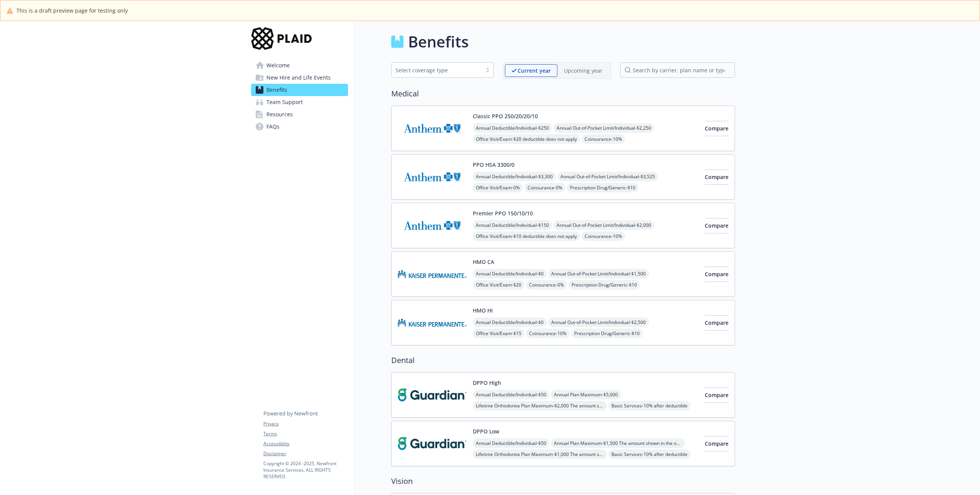 The width and height of the screenshot is (980, 495). What do you see at coordinates (526, 236) in the screenshot?
I see `span: Office Visit/Exam - $10 deductible does not apply` at bounding box center [526, 236].